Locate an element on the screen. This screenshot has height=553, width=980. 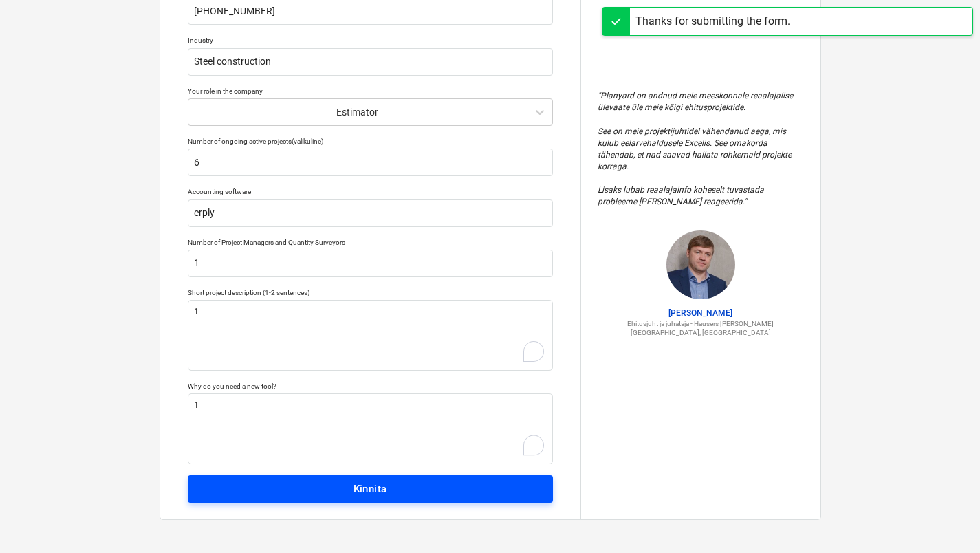
button: Kinnita is located at coordinates (370, 489).